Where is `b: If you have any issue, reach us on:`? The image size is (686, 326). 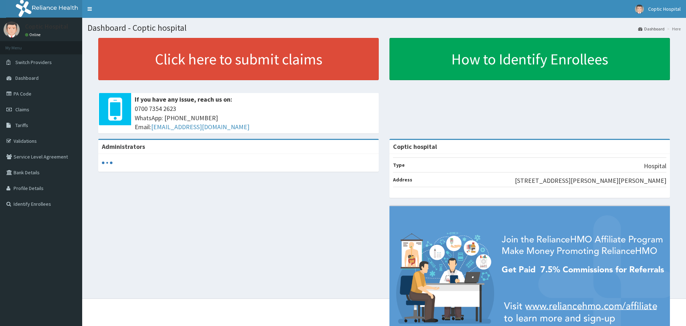
b: If you have any issue, reach us on: is located at coordinates (183, 99).